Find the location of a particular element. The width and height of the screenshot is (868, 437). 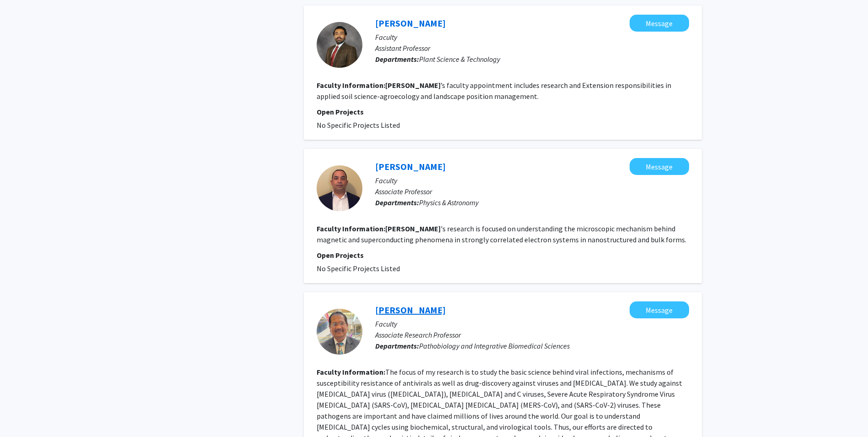

button: Message Kamlendra Singh is located at coordinates (659, 310).